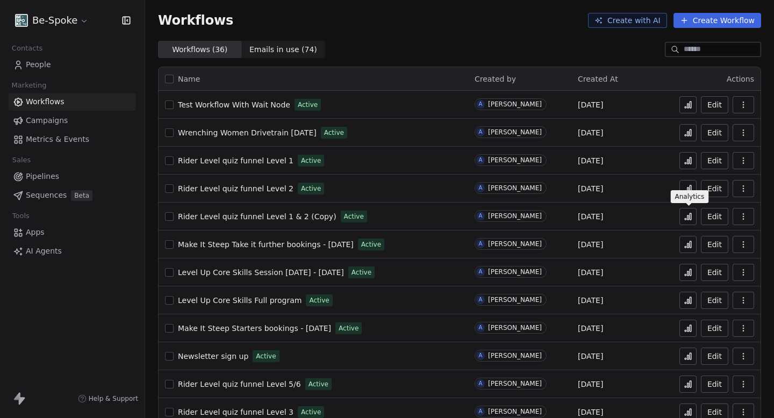 This screenshot has width=774, height=418. I want to click on span: Workflows, so click(45, 102).